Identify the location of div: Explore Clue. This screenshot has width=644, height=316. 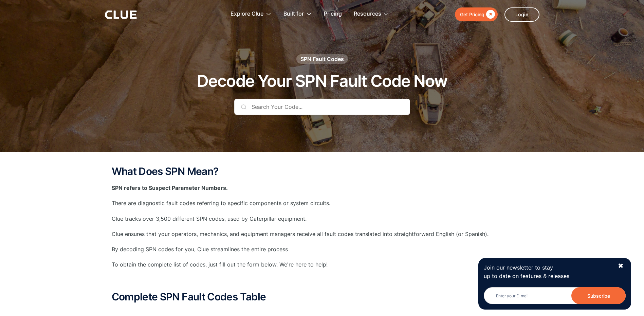
(247, 14).